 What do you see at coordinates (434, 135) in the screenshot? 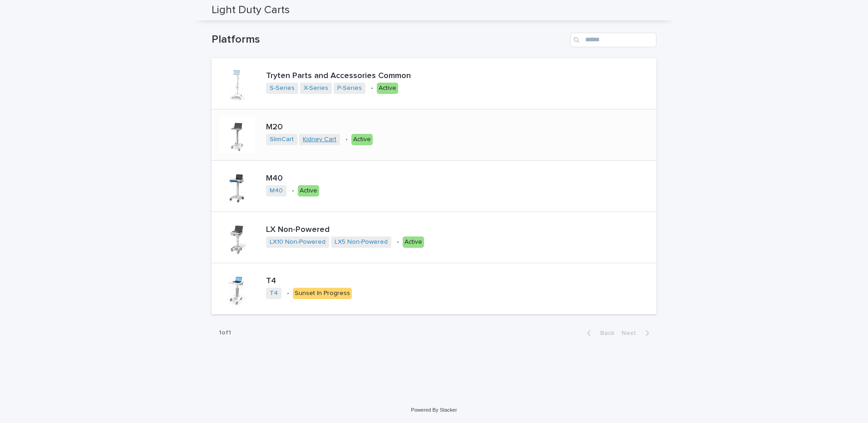
I see `a: M20SlimCart Kidney Cart •Active` at bounding box center [434, 135].